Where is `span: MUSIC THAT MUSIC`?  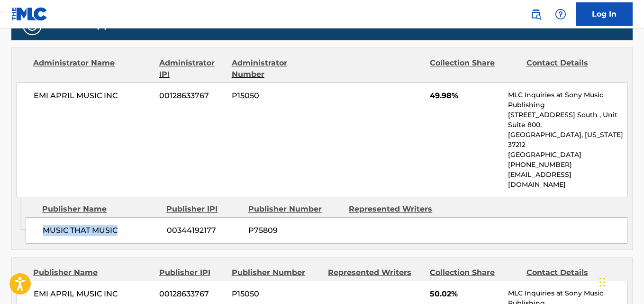 span: MUSIC THAT MUSIC is located at coordinates (101, 231).